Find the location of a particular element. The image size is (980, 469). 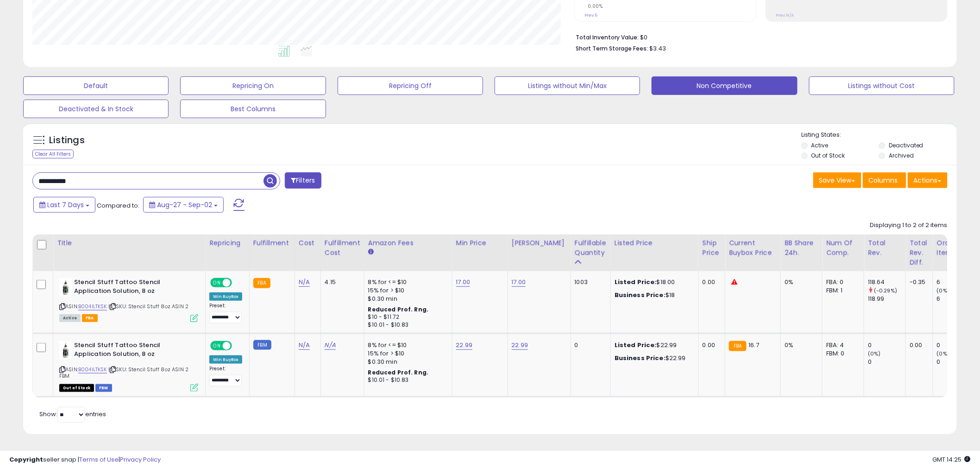

div: Ship Price is located at coordinates (712, 248).